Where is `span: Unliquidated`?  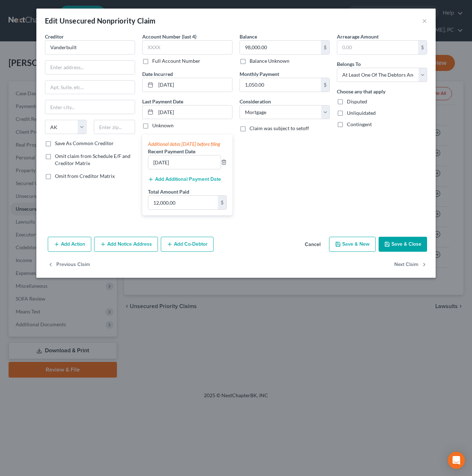 span: Unliquidated is located at coordinates (361, 112).